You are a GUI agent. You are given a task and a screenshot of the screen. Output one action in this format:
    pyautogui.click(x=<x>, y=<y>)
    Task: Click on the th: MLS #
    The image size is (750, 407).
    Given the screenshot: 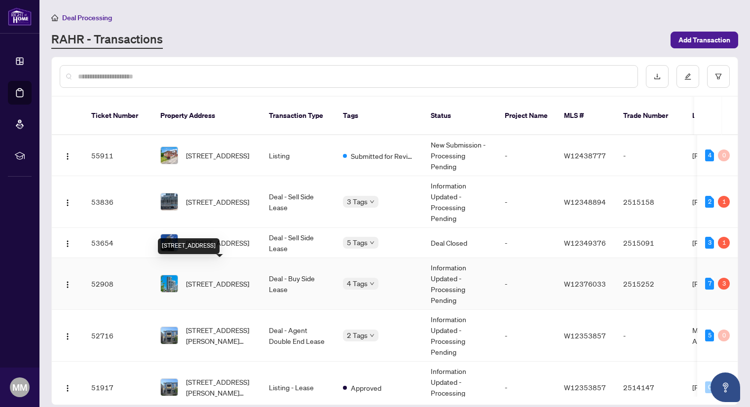 What is the action you would take?
    pyautogui.click(x=586, y=116)
    